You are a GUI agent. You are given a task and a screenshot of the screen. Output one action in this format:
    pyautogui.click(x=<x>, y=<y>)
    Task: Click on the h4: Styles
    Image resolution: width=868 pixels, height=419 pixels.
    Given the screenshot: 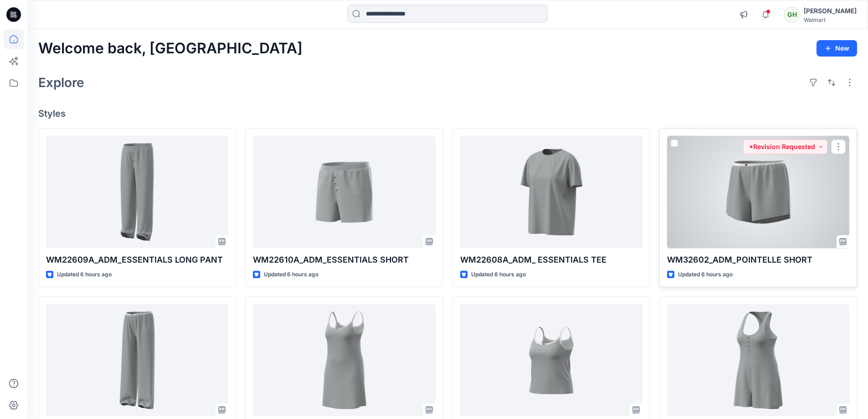 What is the action you would take?
    pyautogui.click(x=447, y=113)
    